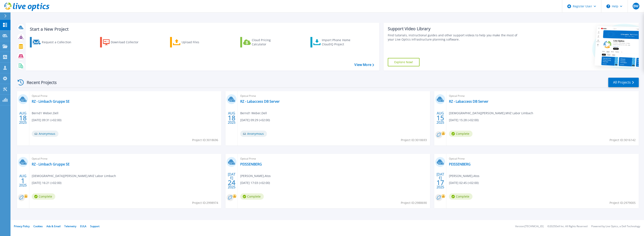 The height and width of the screenshot is (236, 644). What do you see at coordinates (53, 226) in the screenshot?
I see `a: Ads & Email` at bounding box center [53, 226].